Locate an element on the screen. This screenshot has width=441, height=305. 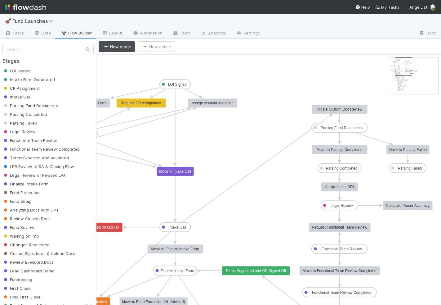
a: Analytics is located at coordinates (213, 33).